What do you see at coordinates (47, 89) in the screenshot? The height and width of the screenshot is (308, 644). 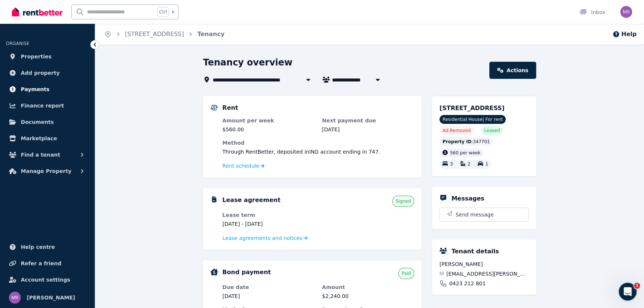 I see `a: Payments` at bounding box center [47, 89].